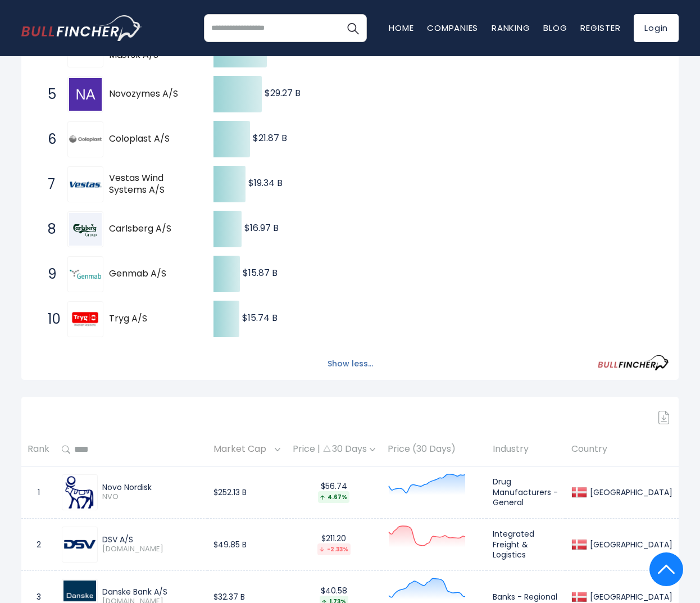 The width and height of the screenshot is (700, 603). Describe the element at coordinates (82, 28) in the screenshot. I see `a: Go to homepage` at that location.